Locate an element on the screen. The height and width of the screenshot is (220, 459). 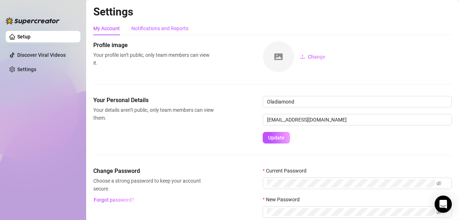
button: Update is located at coordinates (276, 137).